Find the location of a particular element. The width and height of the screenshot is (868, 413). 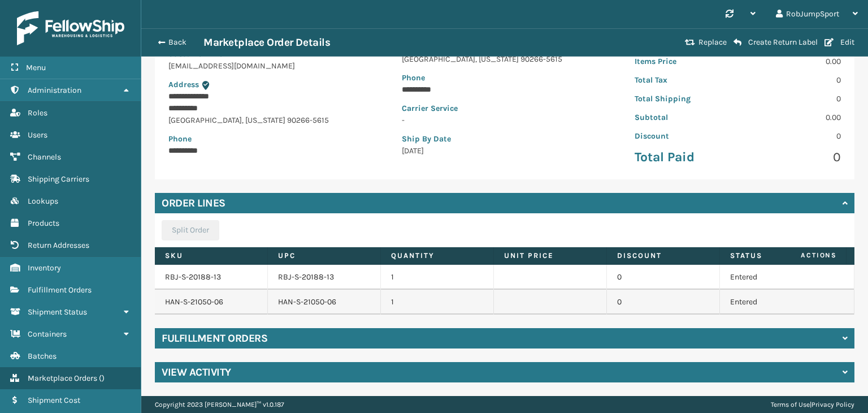

img: logo is located at coordinates (70, 28).